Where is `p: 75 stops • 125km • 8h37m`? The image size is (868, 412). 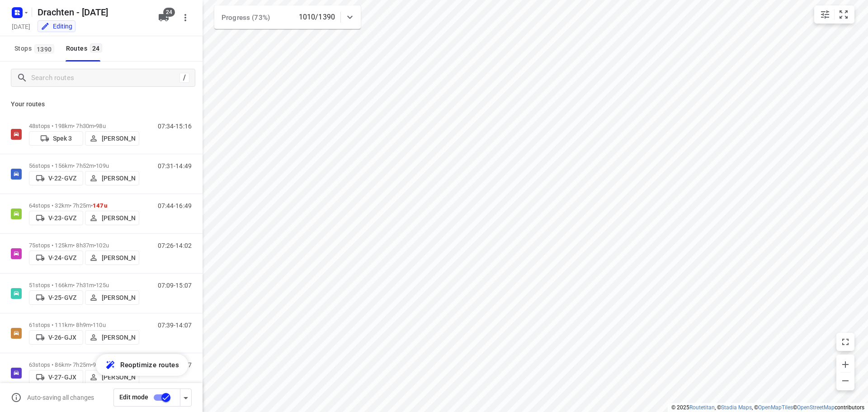 p: 75 stops • 125km • 8h37m is located at coordinates (84, 245).